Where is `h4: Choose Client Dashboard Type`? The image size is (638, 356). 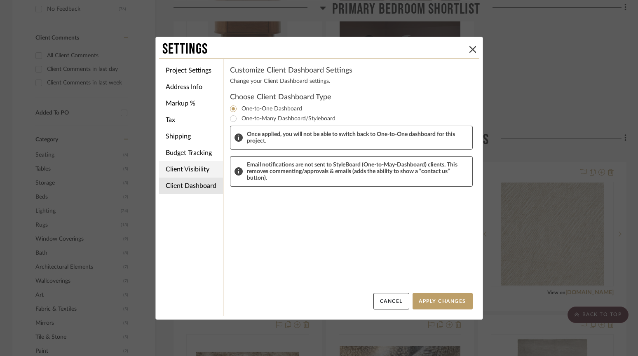
h4: Choose Client Dashboard Type is located at coordinates (351, 97).